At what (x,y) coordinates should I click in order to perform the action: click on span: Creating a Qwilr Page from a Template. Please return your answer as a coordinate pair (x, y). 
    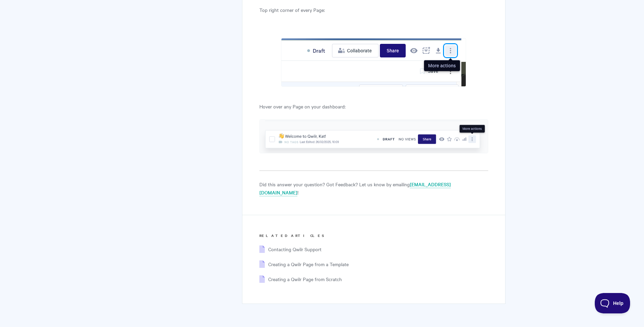
    Looking at the image, I should click on (308, 264).